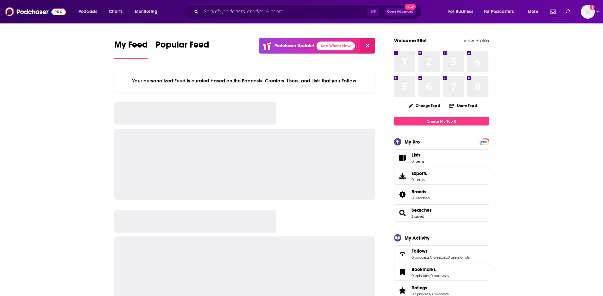 Image resolution: width=603 pixels, height=296 pixels. Describe the element at coordinates (476, 40) in the screenshot. I see `a: View Profile` at that location.